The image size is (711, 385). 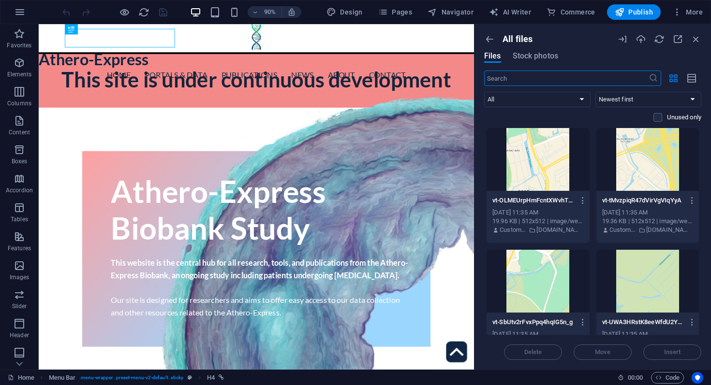 What do you see at coordinates (687, 12) in the screenshot?
I see `button: More` at bounding box center [687, 12].